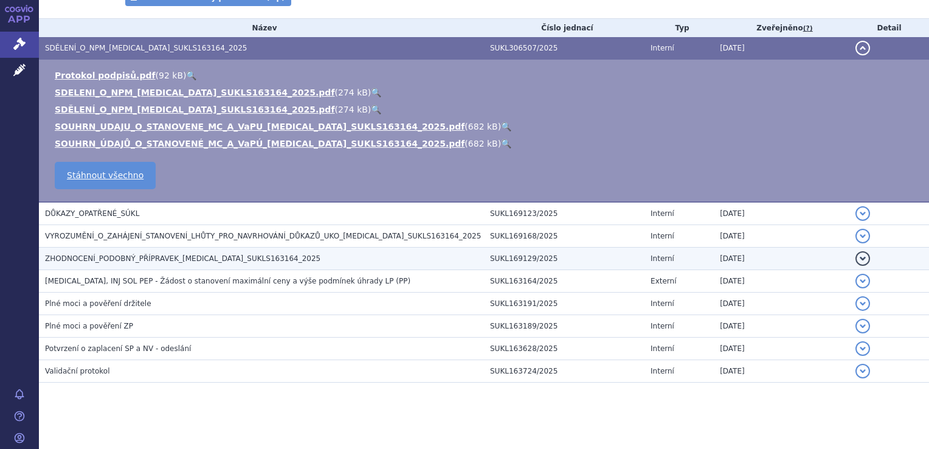 This screenshot has width=929, height=449. What do you see at coordinates (146, 48) in the screenshot?
I see `span: SDĚLENÍ_O_NPM_AJOVY_SUKLS163164_2025` at bounding box center [146, 48].